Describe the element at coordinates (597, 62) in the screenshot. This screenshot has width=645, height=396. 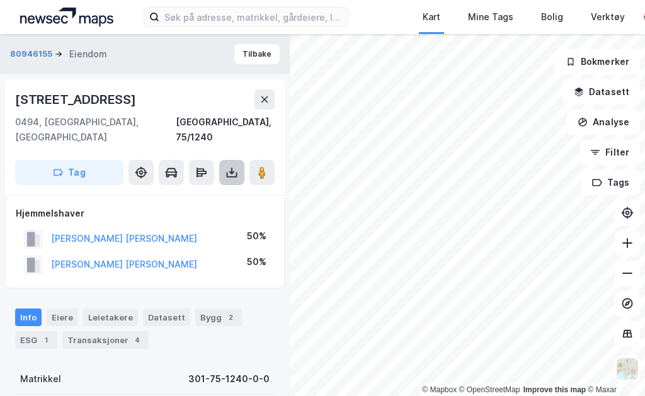
I see `button: Bokmerker` at that location.